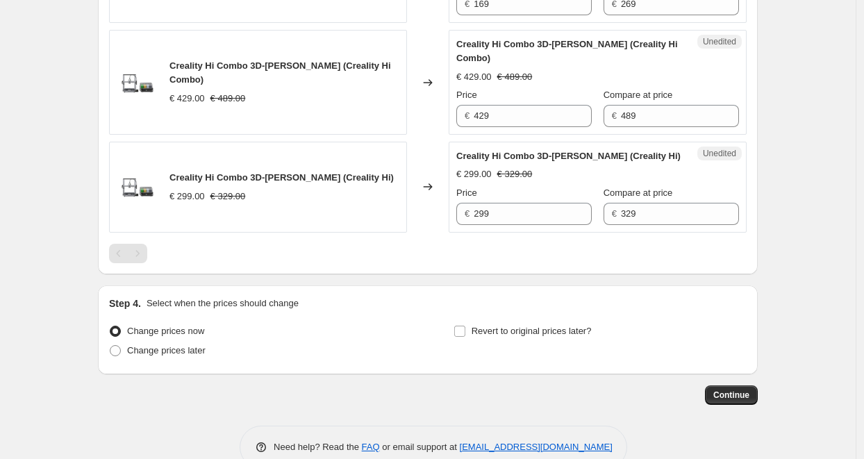  I want to click on p: Select when the prices should change, so click(222, 304).